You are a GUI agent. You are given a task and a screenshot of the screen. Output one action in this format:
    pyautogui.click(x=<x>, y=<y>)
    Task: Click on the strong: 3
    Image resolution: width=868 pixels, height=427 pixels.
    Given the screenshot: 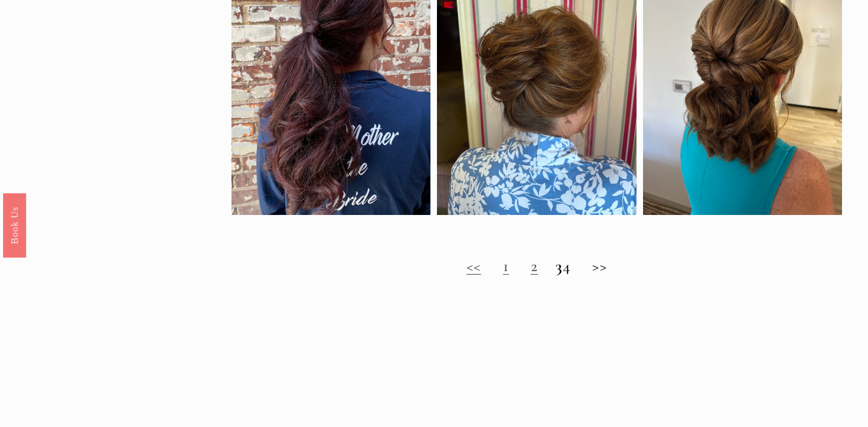 What is the action you would take?
    pyautogui.click(x=559, y=266)
    